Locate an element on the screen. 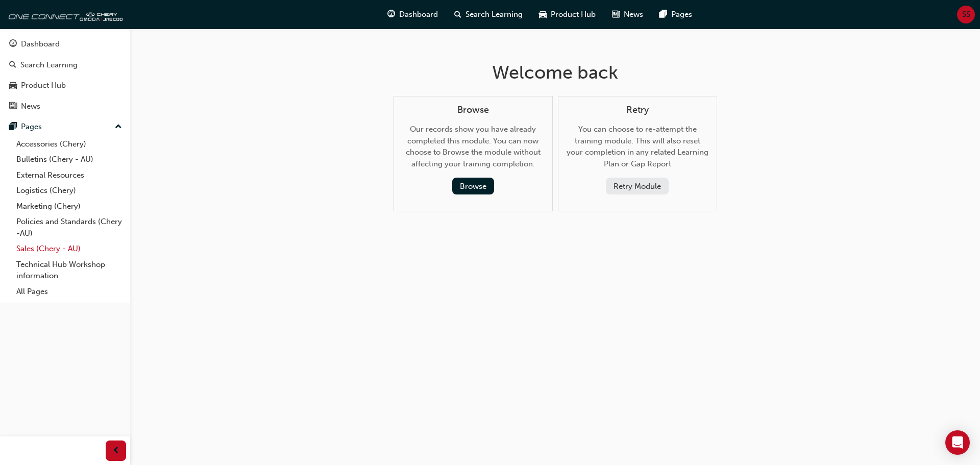 This screenshot has height=465, width=980. a: Search Learning is located at coordinates (65, 65).